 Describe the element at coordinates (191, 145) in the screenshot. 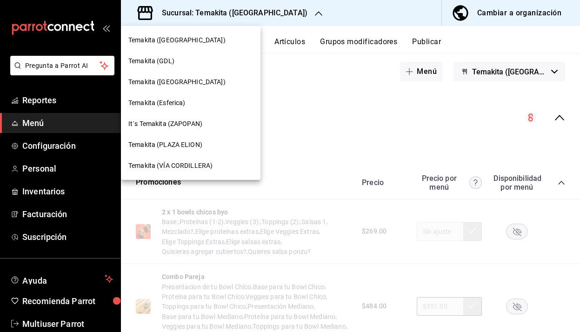

I see `div: Temakita (PLAZA ELION)` at that location.